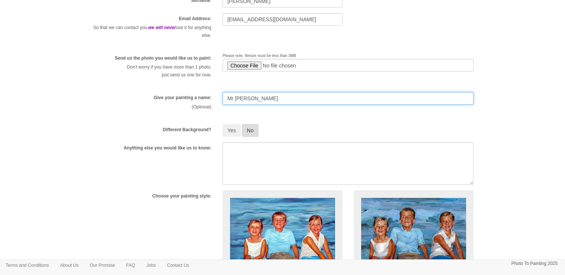  I want to click on label: Email Address:, so click(195, 19).